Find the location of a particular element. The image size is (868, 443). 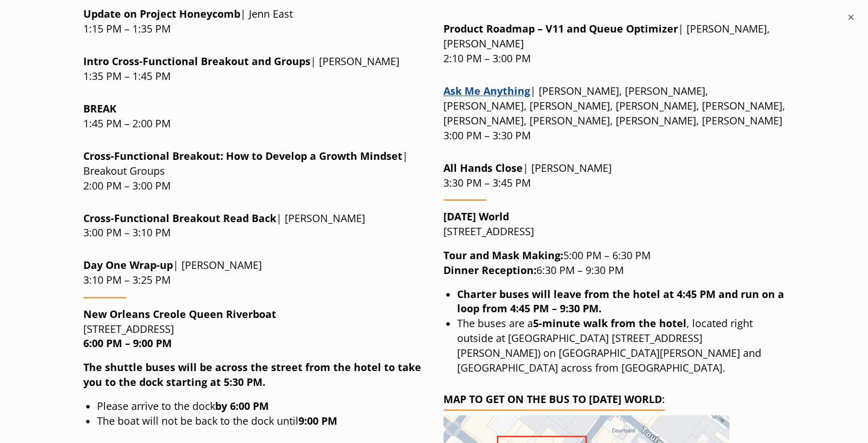

strong: t Read Back is located at coordinates (179, 218).